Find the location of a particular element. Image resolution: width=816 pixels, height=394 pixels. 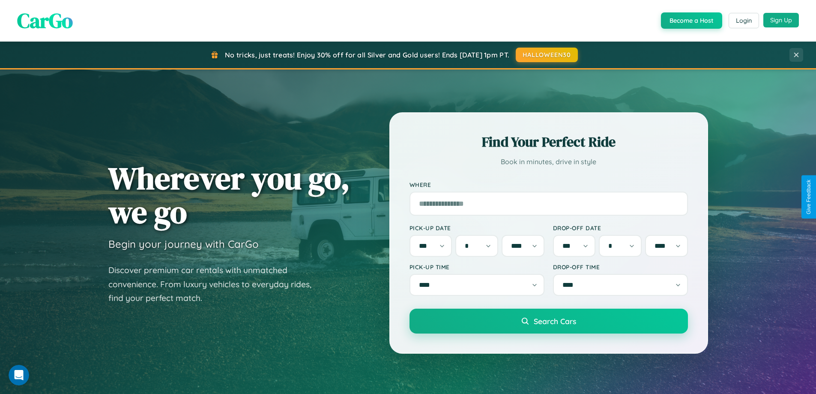

label: Where is located at coordinates (549, 184).